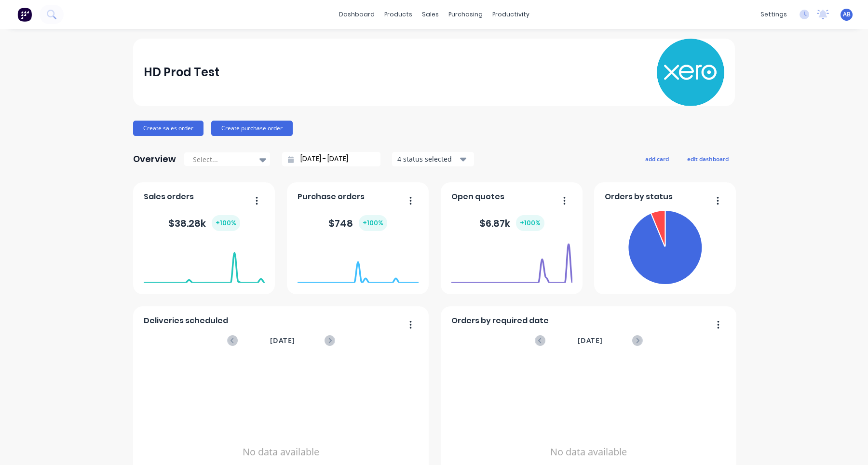 Image resolution: width=868 pixels, height=465 pixels. What do you see at coordinates (154, 159) in the screenshot?
I see `div: Overview` at bounding box center [154, 159].